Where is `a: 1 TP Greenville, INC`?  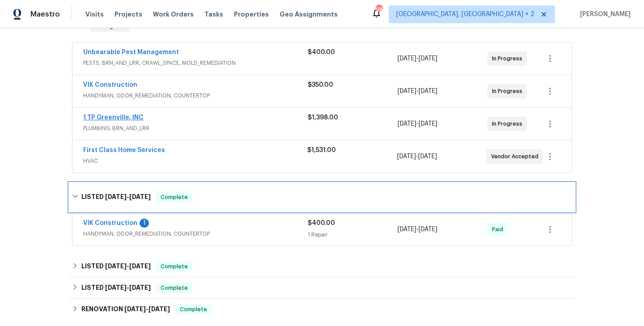
a: 1 TP Greenville, INC is located at coordinates (113, 118).